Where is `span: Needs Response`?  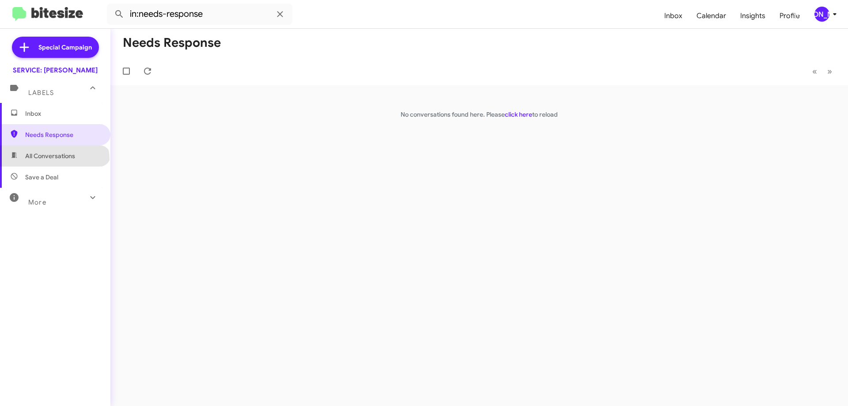
span: Needs Response is located at coordinates (63, 135).